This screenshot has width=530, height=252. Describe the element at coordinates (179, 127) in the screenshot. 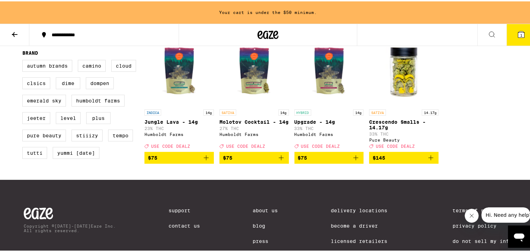

I see `p: 23% THC` at that location.